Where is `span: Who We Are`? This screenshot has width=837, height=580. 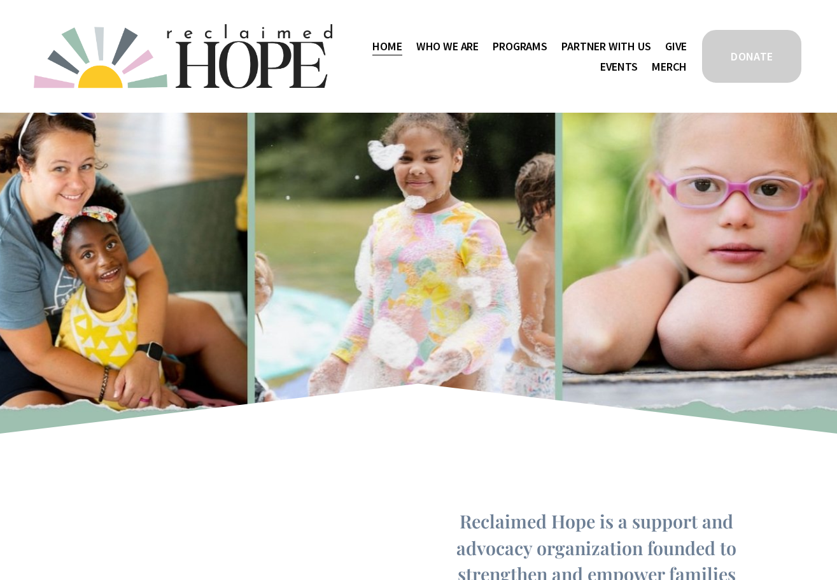 span: Who We Are is located at coordinates (447, 46).